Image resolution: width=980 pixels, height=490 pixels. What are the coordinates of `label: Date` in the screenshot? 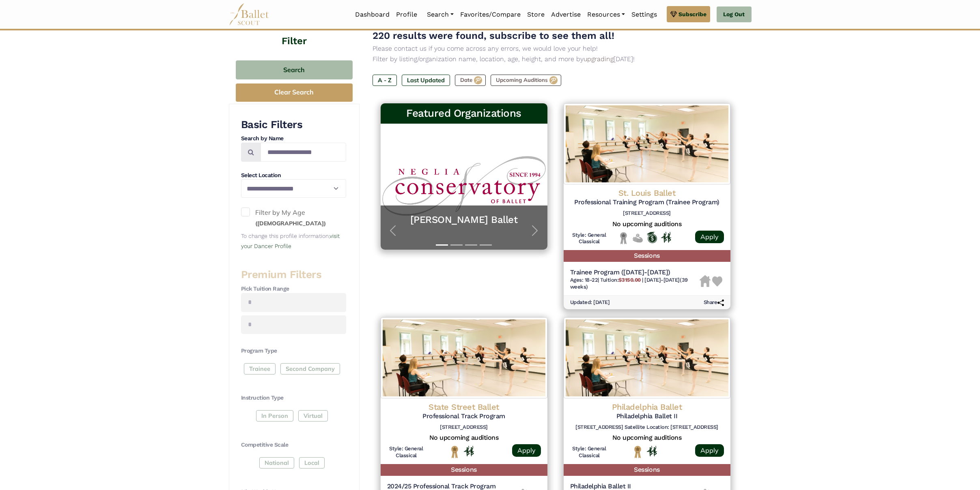 It's located at (470, 81).